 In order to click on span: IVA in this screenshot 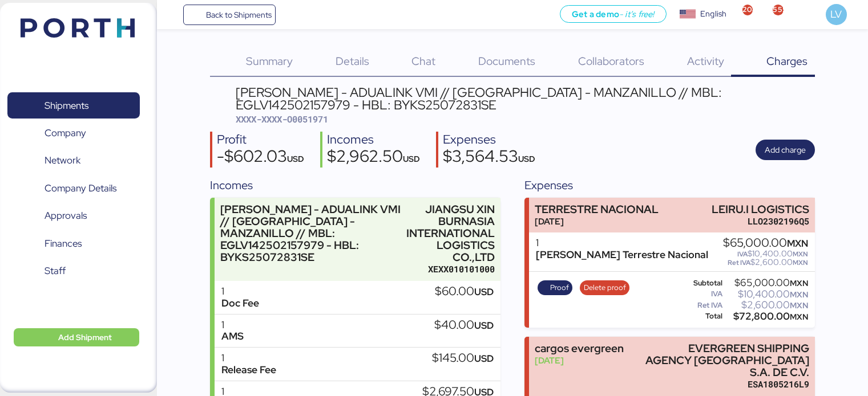, I will do `click(742, 254)`.